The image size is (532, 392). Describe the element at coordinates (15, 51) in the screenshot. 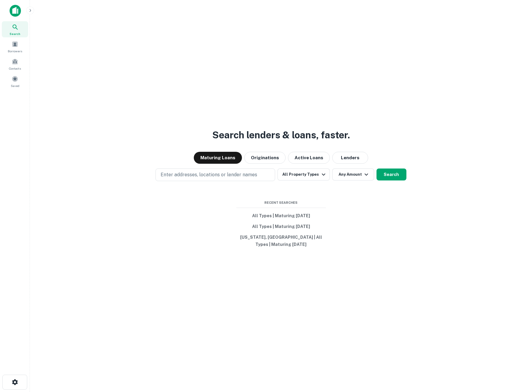

I see `span: Borrowers` at that location.